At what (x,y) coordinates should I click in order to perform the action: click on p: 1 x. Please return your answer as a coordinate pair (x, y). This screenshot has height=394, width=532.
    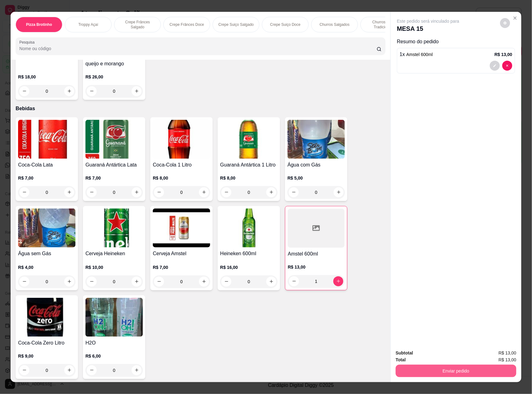
    Looking at the image, I should click on (416, 54).